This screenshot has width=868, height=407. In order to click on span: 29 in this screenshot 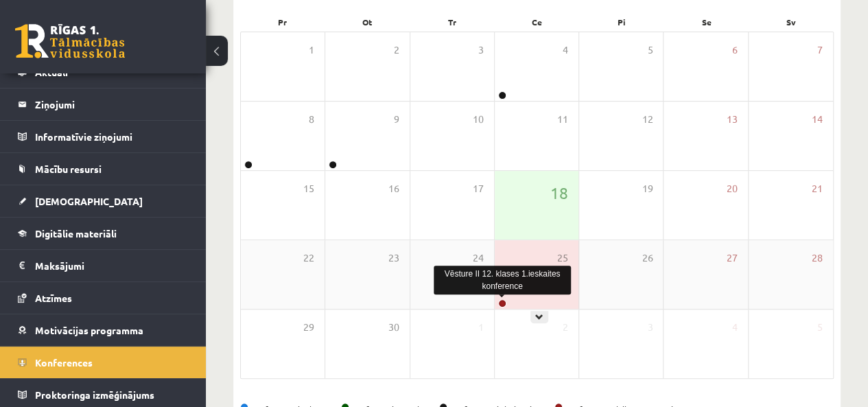, I will do `click(309, 327)`.